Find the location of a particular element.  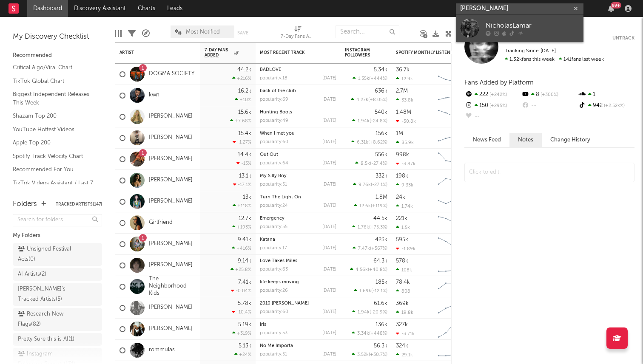

div: 9.14k is located at coordinates (244, 261).